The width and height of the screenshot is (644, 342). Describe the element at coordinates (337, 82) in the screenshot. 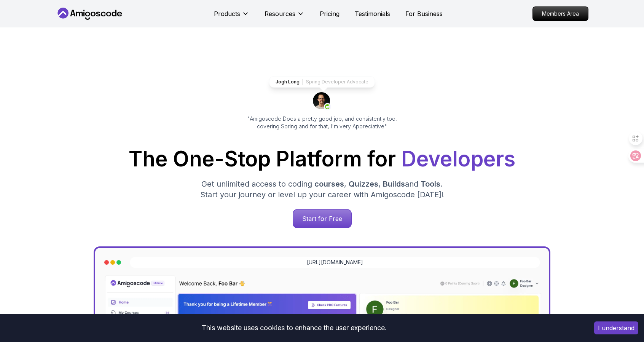

I see `p: Spring Developer Advocate` at that location.